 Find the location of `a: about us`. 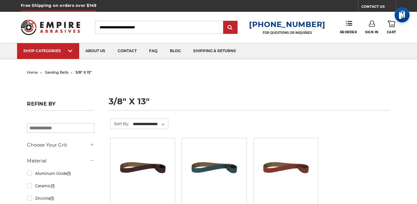

a: about us is located at coordinates (95, 51).